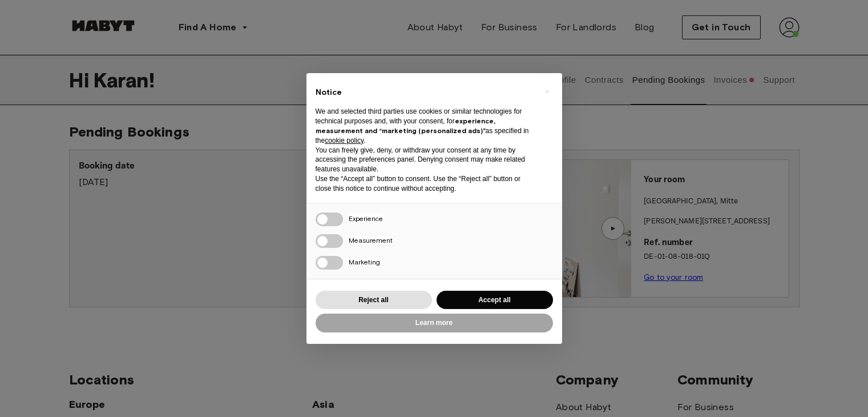 The width and height of the screenshot is (868, 417). What do you see at coordinates (344, 140) in the screenshot?
I see `a: cookie policy` at bounding box center [344, 140].